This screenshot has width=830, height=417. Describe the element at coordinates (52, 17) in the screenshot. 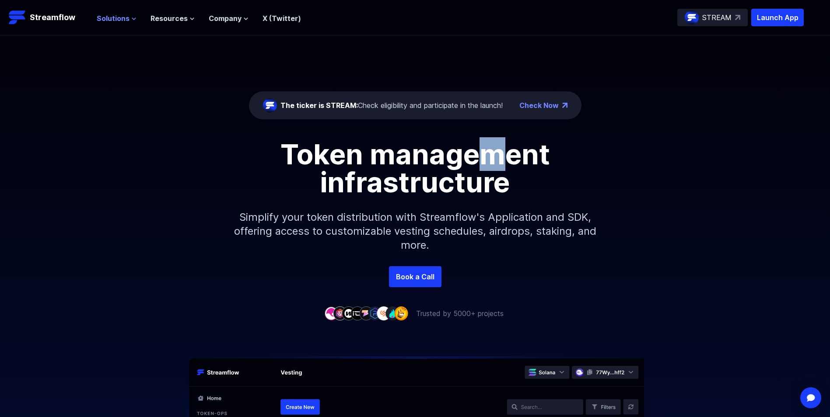

I see `p: Streamflow` at that location.